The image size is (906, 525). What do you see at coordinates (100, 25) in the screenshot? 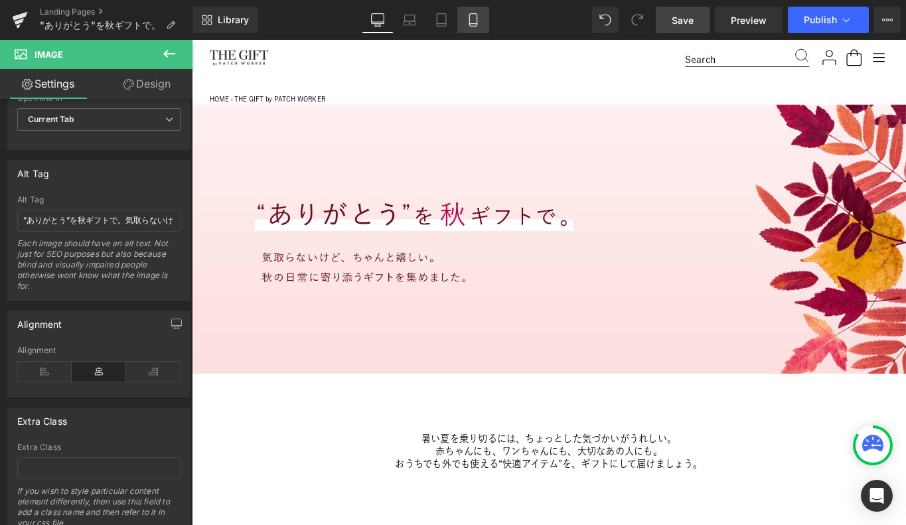
I see `span: "ありがとう"を秋ギフトで。` at bounding box center [100, 25].